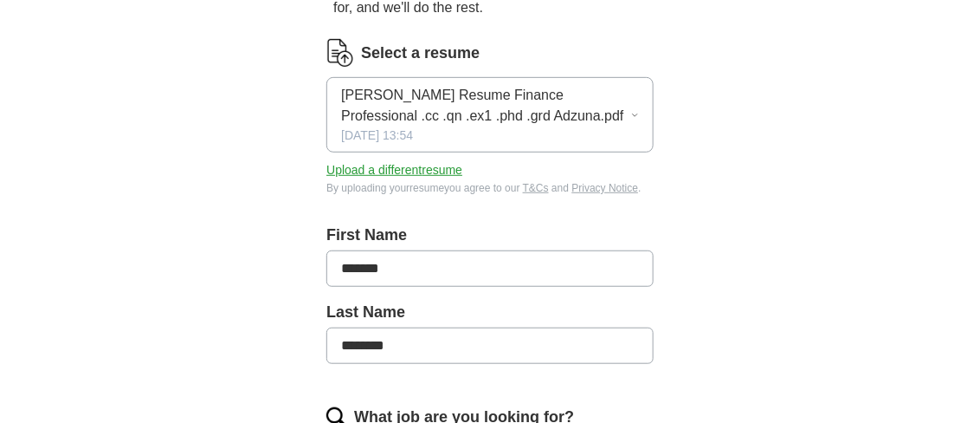 Image resolution: width=980 pixels, height=423 pixels. Describe the element at coordinates (536, 188) in the screenshot. I see `a: T&Cs` at that location.